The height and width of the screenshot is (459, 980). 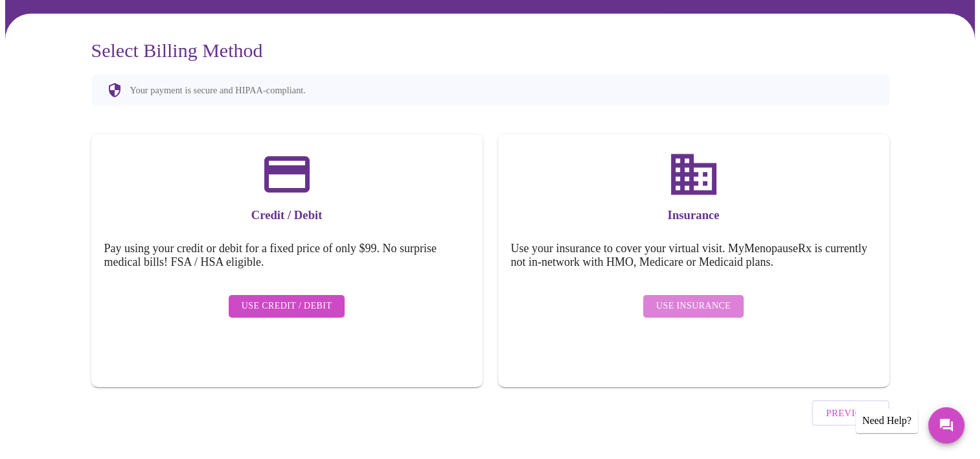 I want to click on span: Previous, so click(x=850, y=412).